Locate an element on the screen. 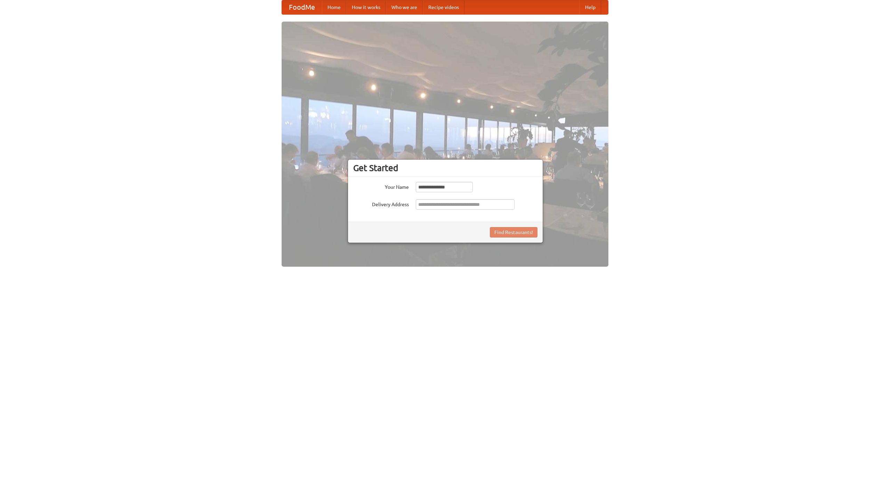 The width and height of the screenshot is (890, 492). a: FoodMe is located at coordinates (302, 7).